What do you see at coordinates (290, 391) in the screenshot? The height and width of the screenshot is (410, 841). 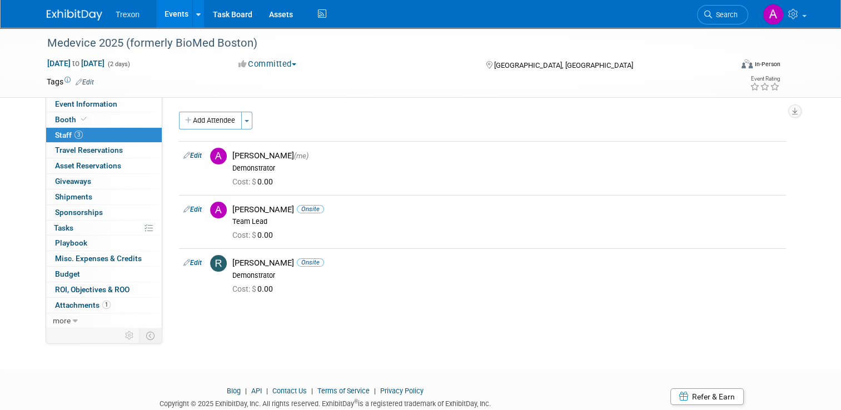 I see `a: Contact Us` at bounding box center [290, 391].